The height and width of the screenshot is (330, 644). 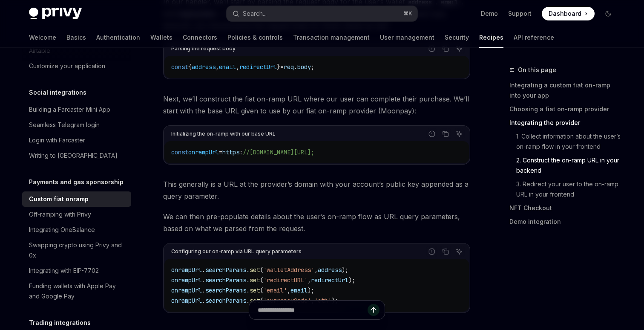 What do you see at coordinates (459, 252) in the screenshot?
I see `button: Ask AI` at bounding box center [459, 252].